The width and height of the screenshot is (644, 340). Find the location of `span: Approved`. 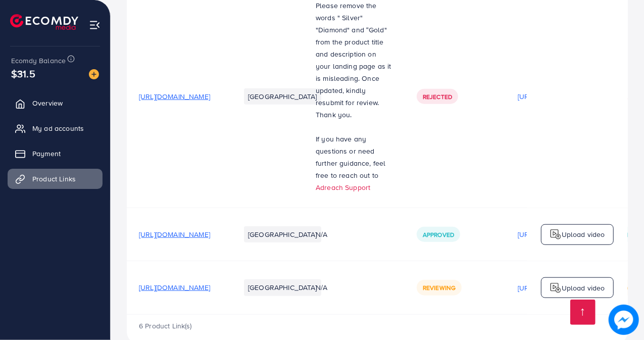

span: Approved is located at coordinates (438, 234).